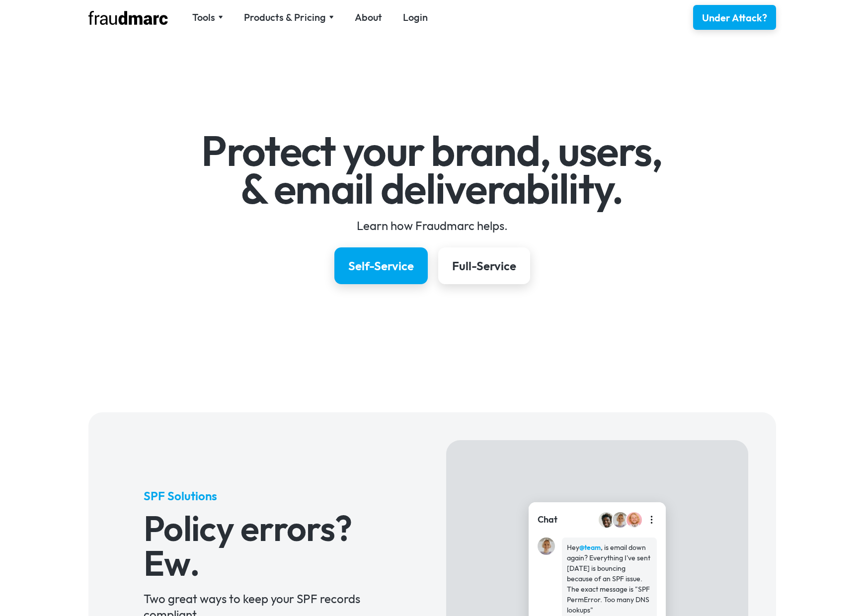 This screenshot has height=616, width=864. What do you see at coordinates (368, 17) in the screenshot?
I see `a: About` at bounding box center [368, 17].